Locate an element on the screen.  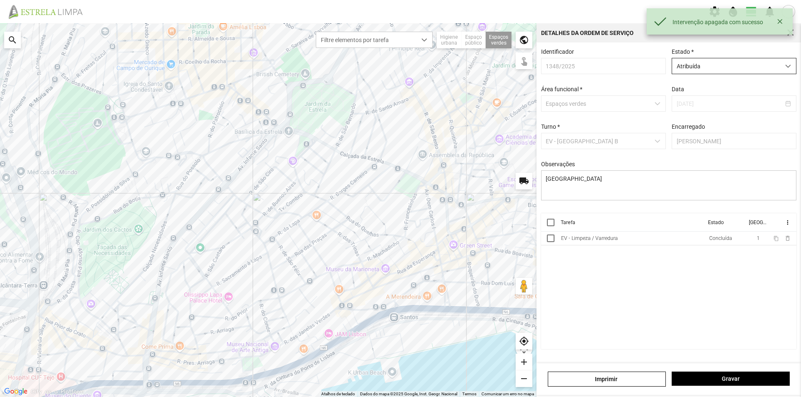
a: Comunicar um erro no mapa is located at coordinates (507, 394).